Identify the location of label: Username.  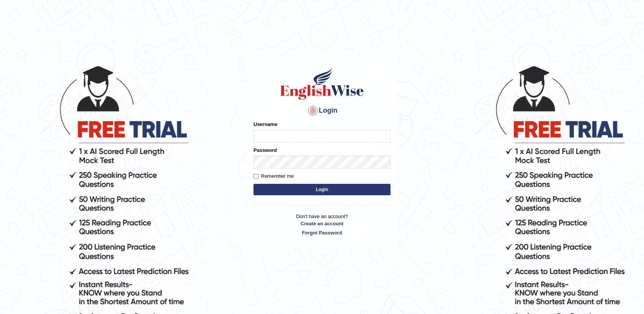
(265, 124).